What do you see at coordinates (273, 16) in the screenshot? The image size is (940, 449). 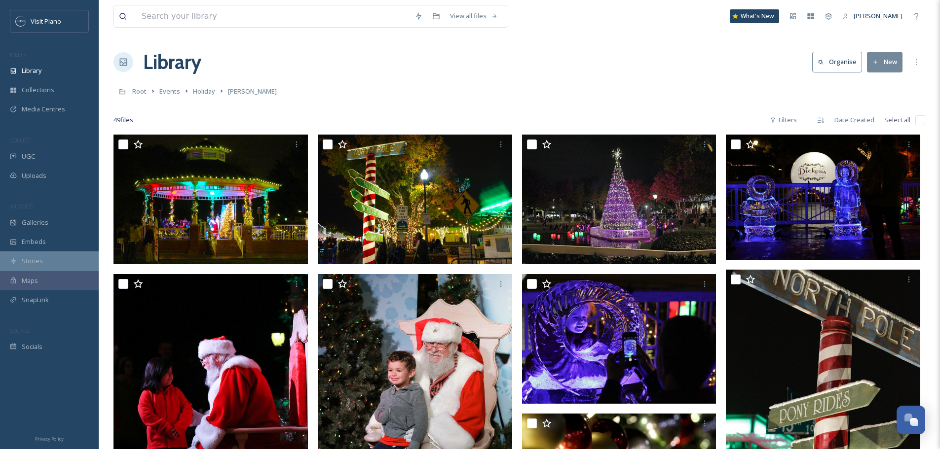 I see `input: Search your library` at bounding box center [273, 16].